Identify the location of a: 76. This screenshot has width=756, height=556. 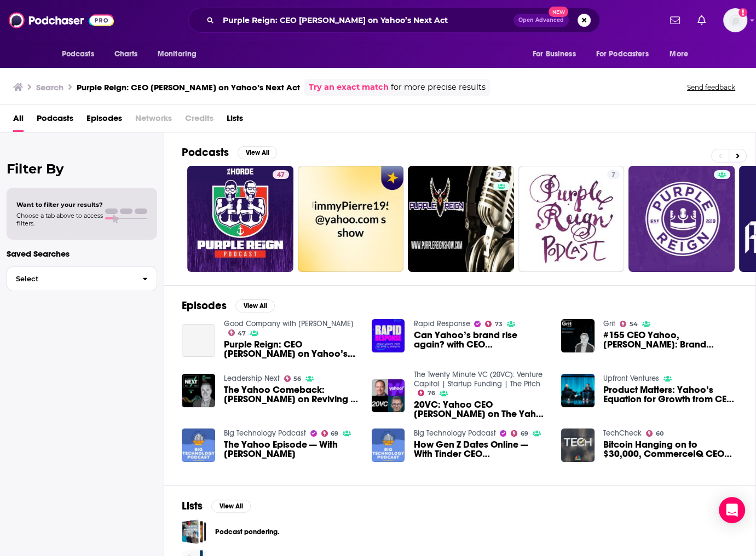
(427, 393).